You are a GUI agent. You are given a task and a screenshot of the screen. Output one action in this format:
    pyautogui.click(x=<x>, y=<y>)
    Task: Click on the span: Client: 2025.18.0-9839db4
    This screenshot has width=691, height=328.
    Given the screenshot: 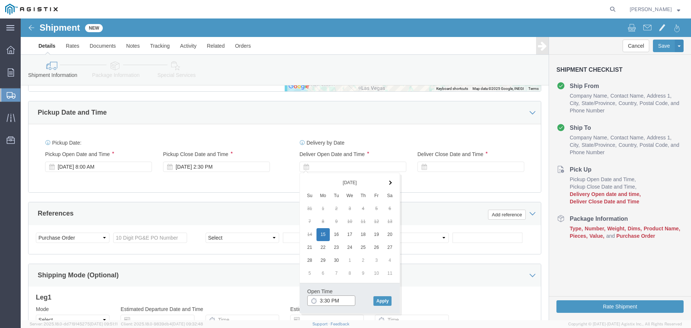 What is the action you would take?
    pyautogui.click(x=162, y=324)
    